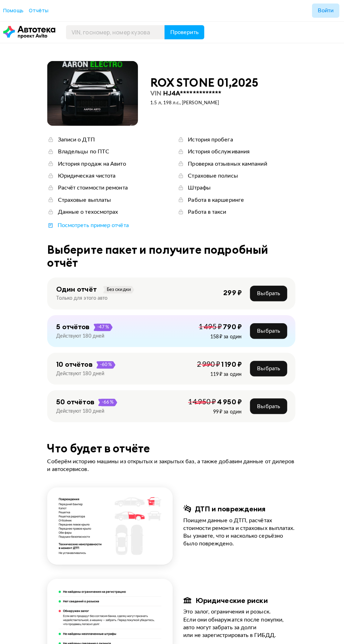 The image size is (344, 644). Describe the element at coordinates (205, 82) in the screenshot. I see `div: ROX STONE 01 , 2025` at that location.